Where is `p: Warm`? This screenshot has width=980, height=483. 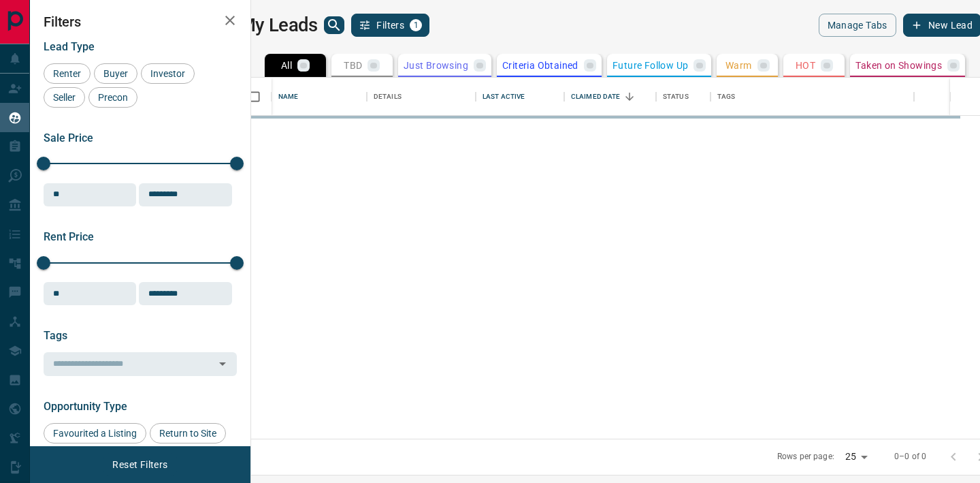
p: Warm is located at coordinates (738, 66).